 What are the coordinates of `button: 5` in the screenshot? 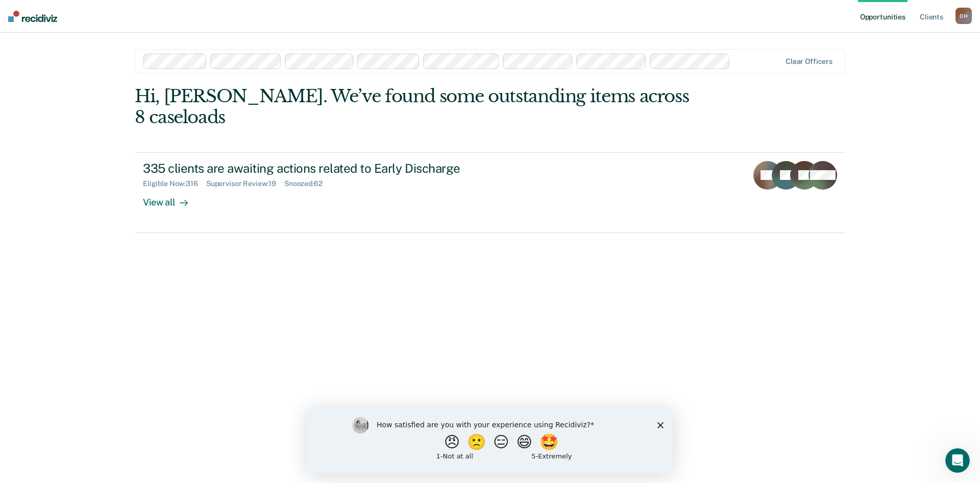 It's located at (242, 35).